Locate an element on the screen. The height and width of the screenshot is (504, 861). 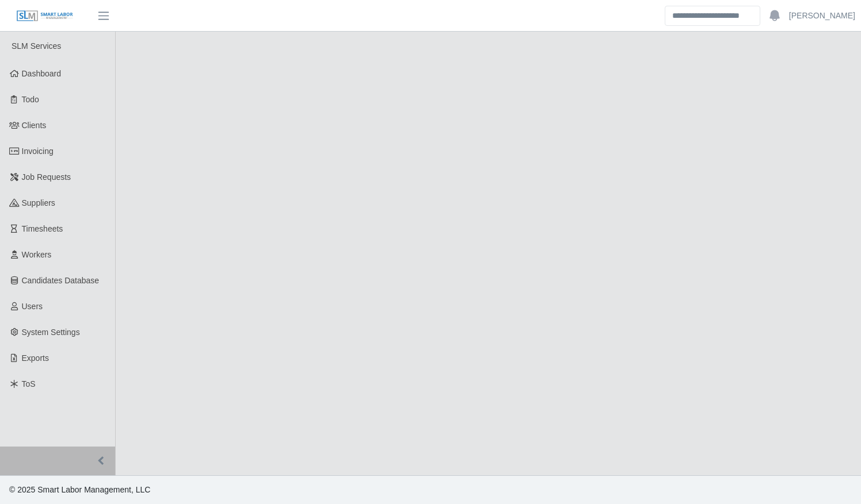
span: SLM Services is located at coordinates (36, 46).